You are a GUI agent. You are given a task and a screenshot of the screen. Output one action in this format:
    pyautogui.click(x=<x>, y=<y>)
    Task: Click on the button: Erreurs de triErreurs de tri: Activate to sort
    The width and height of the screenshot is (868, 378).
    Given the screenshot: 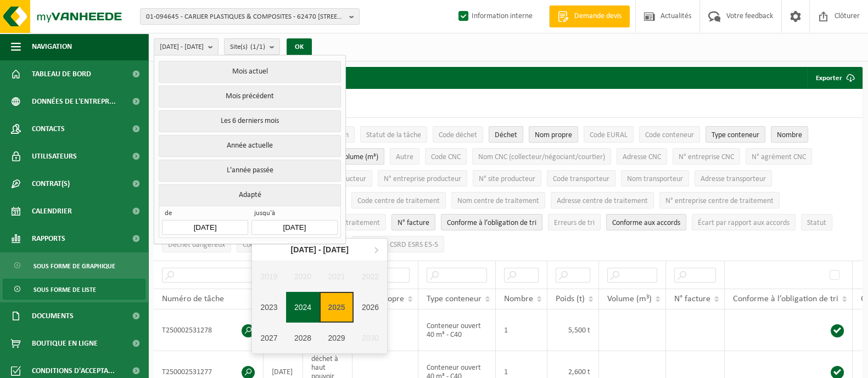 What is the action you would take?
    pyautogui.click(x=574, y=222)
    